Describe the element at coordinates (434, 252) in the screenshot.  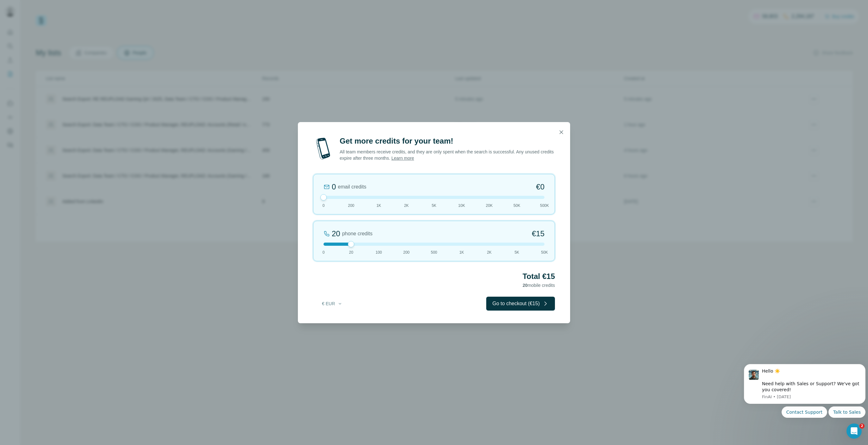
I see `span: 500` at that location.